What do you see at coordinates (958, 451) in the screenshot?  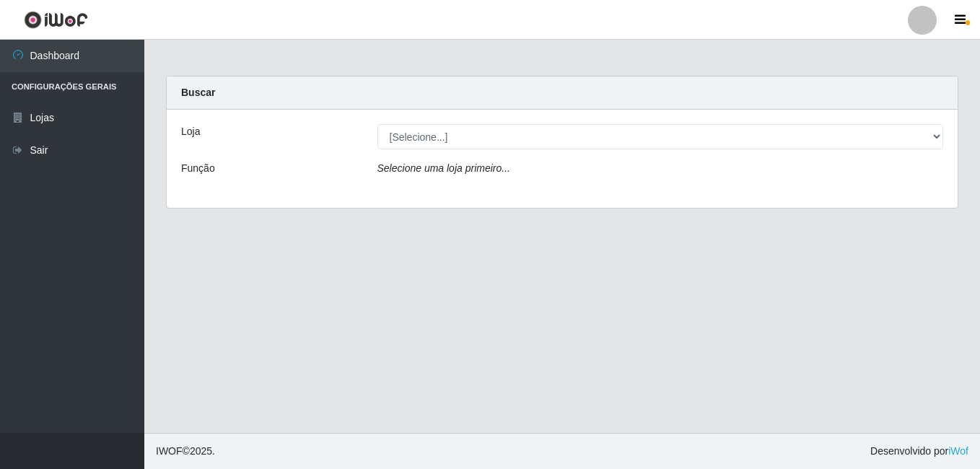 I see `a: iWof` at bounding box center [958, 451].